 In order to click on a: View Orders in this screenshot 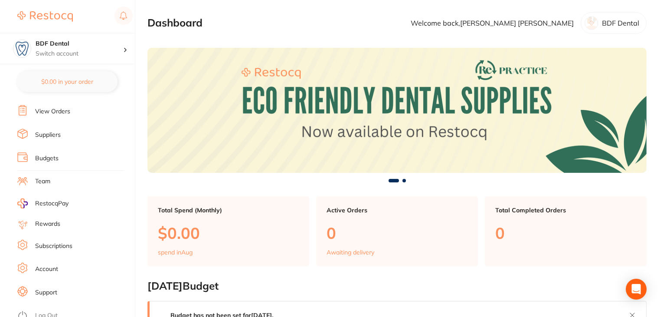, I will do `click(53, 112)`.